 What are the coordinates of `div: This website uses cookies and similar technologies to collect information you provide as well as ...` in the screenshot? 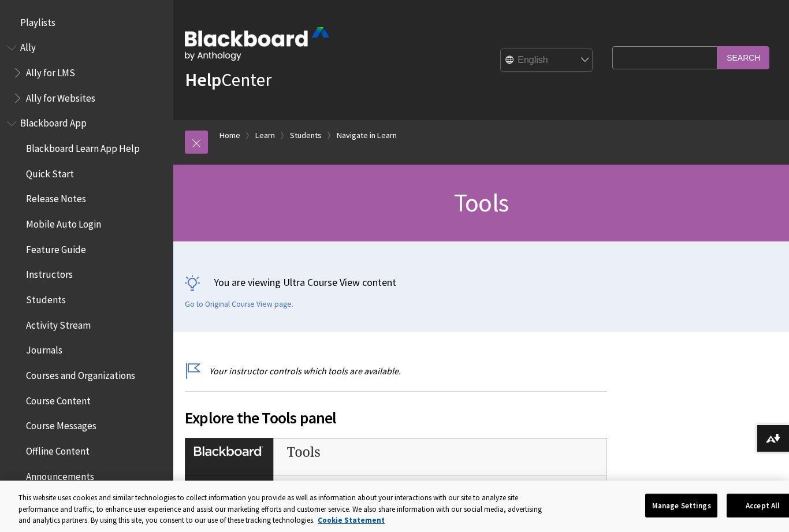 It's located at (286, 509).